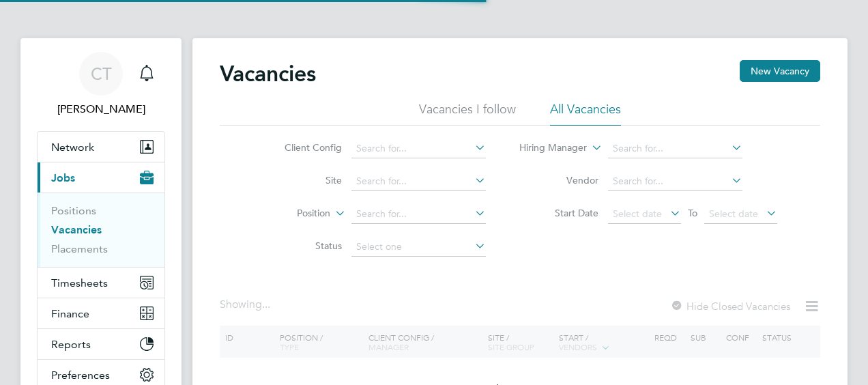  I want to click on span: To, so click(692, 212).